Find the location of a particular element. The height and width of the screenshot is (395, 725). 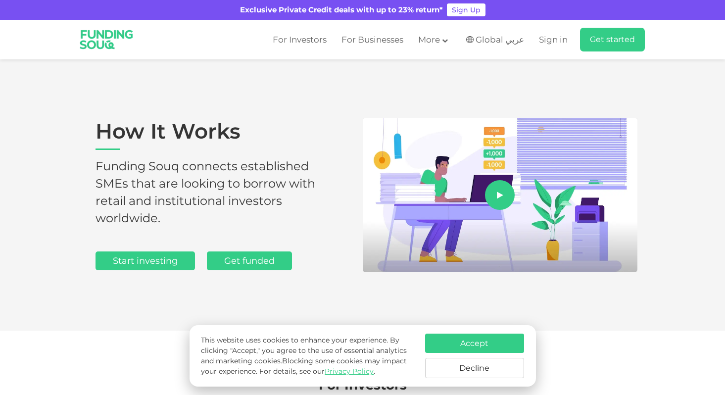

a: Start investing is located at coordinates (145, 261).